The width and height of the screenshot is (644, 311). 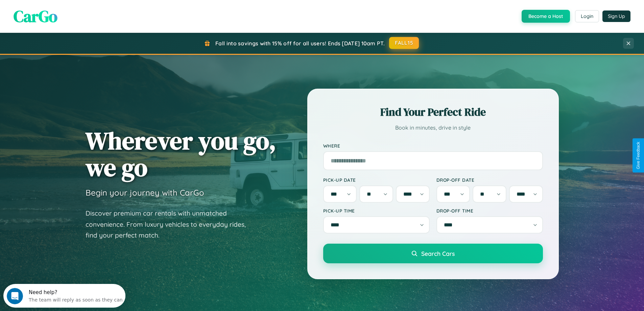 What do you see at coordinates (638, 155) in the screenshot?
I see `div: Give Feedback` at bounding box center [638, 155].